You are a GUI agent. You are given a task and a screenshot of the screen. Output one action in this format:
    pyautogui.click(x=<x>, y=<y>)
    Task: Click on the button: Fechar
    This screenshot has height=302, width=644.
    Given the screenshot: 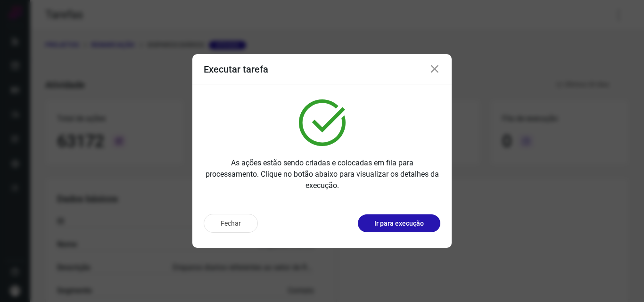 What is the action you would take?
    pyautogui.click(x=231, y=223)
    